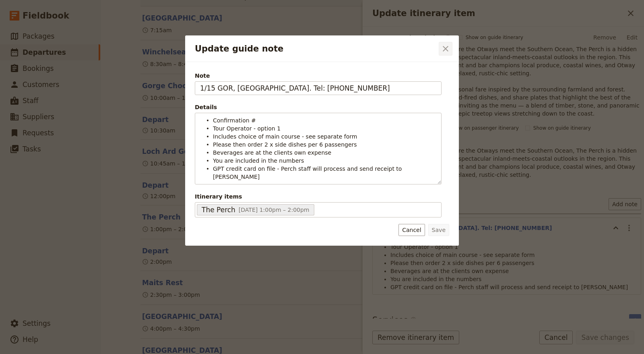  What do you see at coordinates (318, 197) in the screenshot?
I see `span: Itinerary items` at bounding box center [318, 197].